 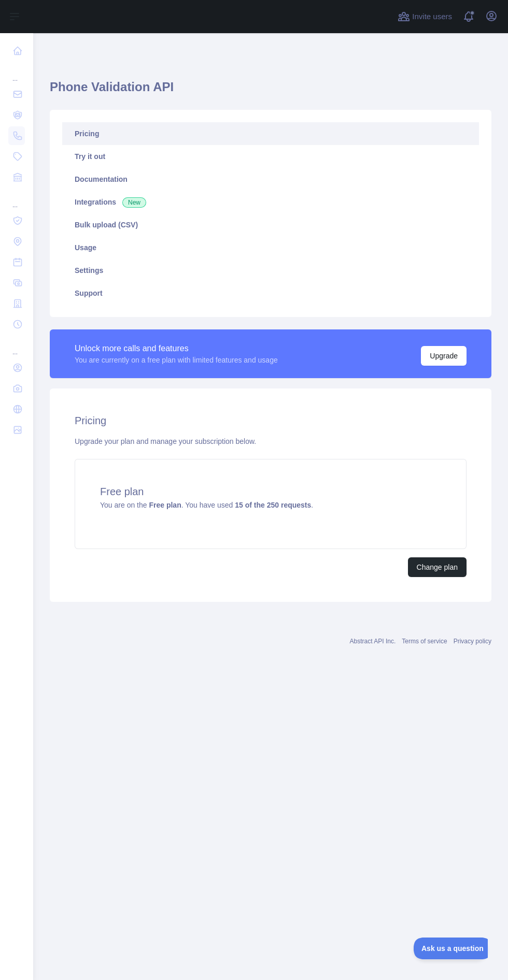 I want to click on a: Try it out, so click(x=270, y=156).